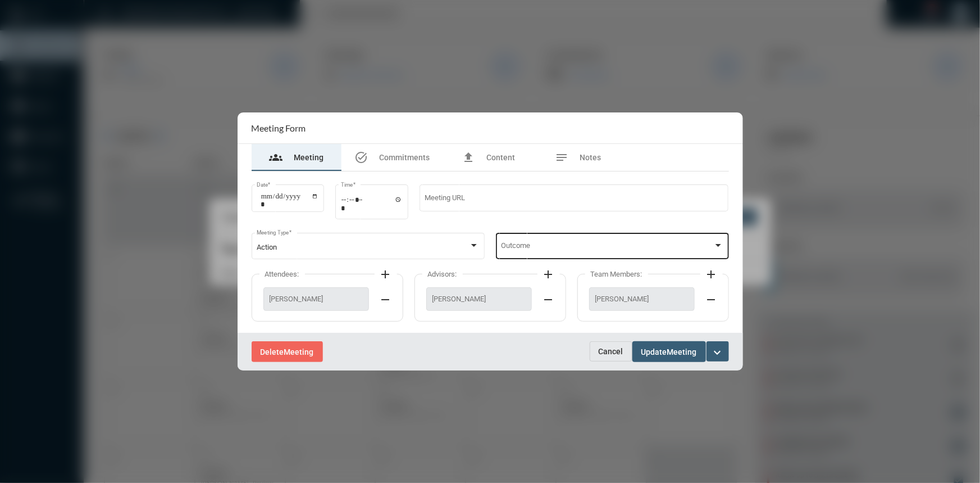 The width and height of the screenshot is (980, 483). I want to click on span: Commitments, so click(405, 157).